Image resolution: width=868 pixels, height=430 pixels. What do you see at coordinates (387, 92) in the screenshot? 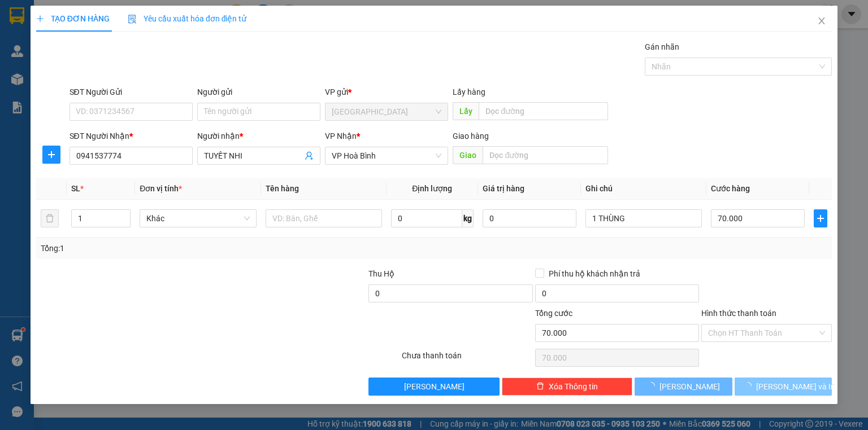
I see `div: VP gửi` at bounding box center [387, 92].